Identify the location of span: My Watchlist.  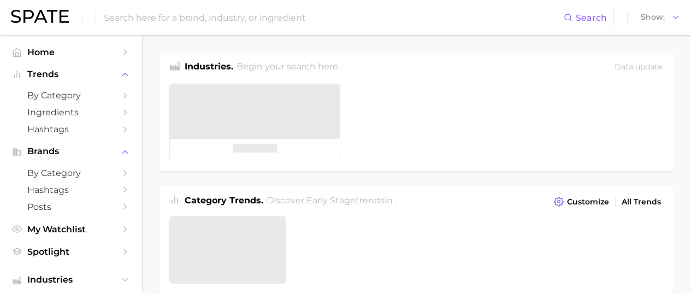
(71, 229).